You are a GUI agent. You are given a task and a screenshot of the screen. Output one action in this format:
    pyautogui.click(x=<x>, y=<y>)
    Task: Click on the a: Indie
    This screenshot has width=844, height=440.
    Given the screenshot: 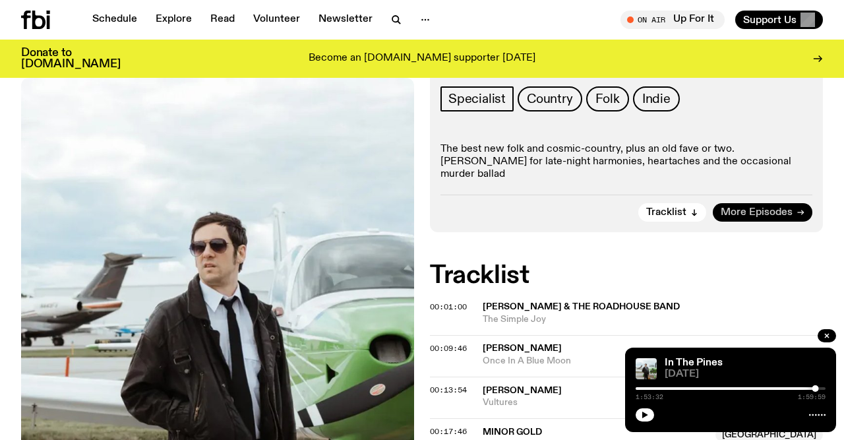 What is the action you would take?
    pyautogui.click(x=656, y=99)
    